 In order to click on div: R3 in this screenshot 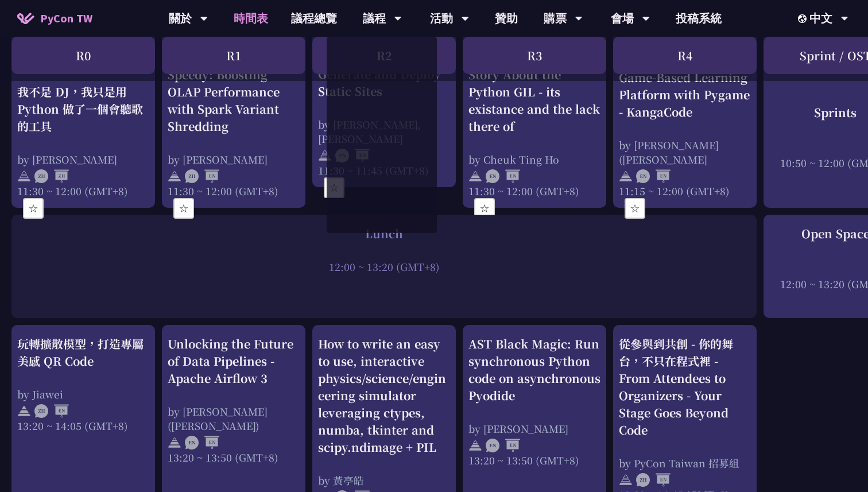, I will do `click(534, 55)`.